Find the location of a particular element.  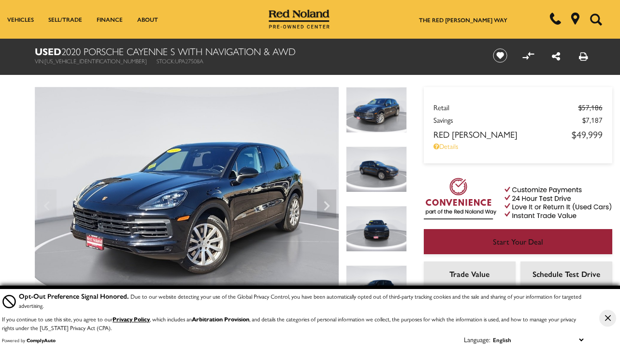

div: Next is located at coordinates (327, 204).